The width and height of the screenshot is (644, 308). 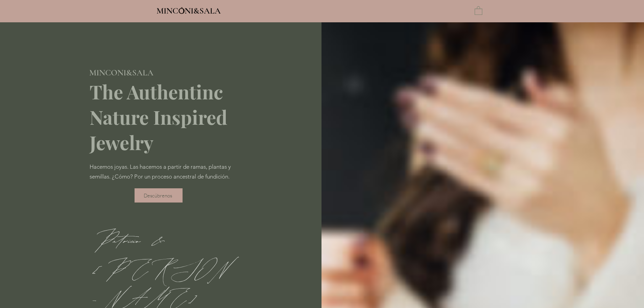 I want to click on span: Hacemos joyas. Las hacemos a partir de ramas, plantas y semillas. ¿Cómo? Por un proceso ancestral..., so click(x=160, y=171).